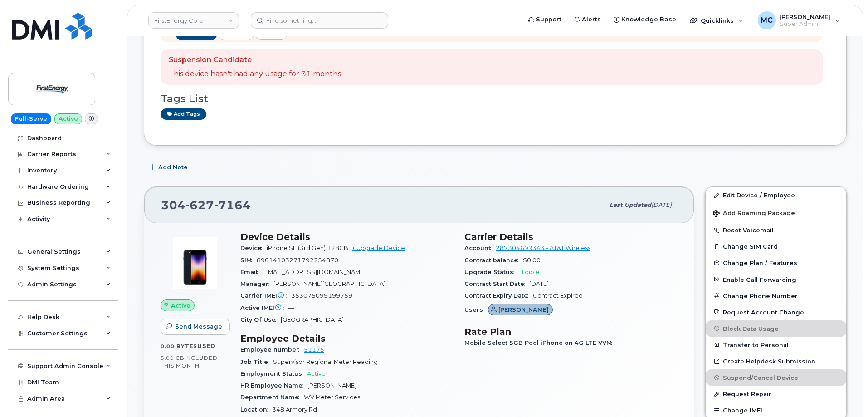  Describe the element at coordinates (257, 283) in the screenshot. I see `span: Manager` at that location.